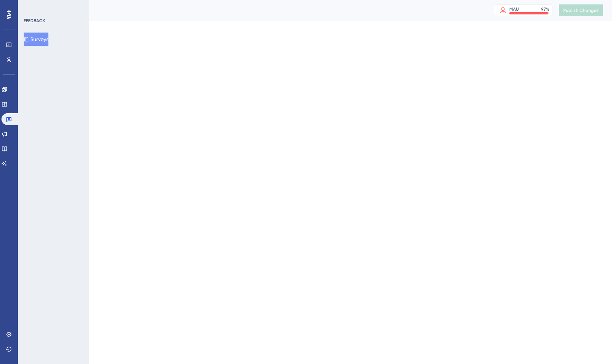 The image size is (612, 364). Describe the element at coordinates (581, 11) in the screenshot. I see `span: Publish Changes` at that location.